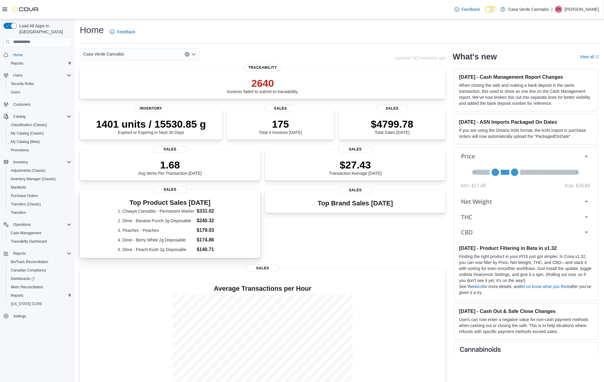 The height and width of the screenshot is (382, 604). I want to click on a: Customers, so click(22, 104).